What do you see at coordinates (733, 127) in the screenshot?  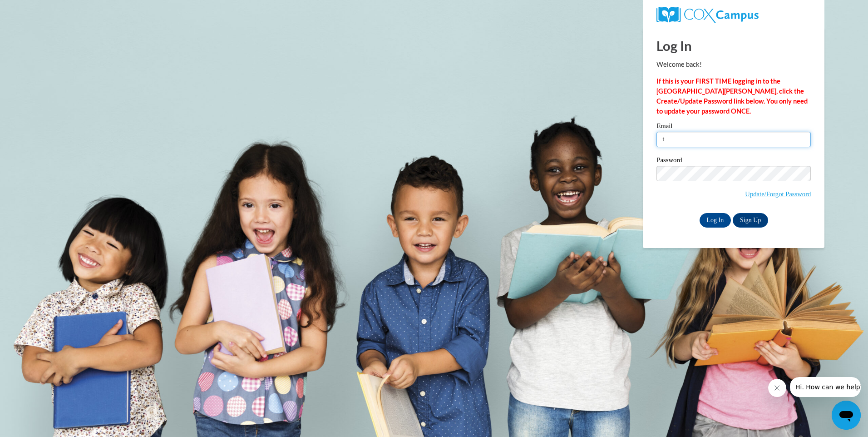 I see `label: Email` at bounding box center [733, 127].